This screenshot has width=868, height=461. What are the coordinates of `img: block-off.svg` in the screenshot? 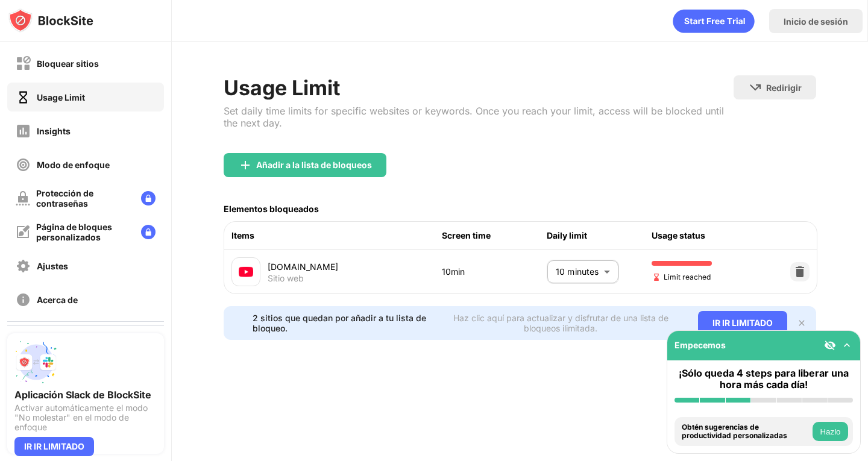 It's located at (23, 63).